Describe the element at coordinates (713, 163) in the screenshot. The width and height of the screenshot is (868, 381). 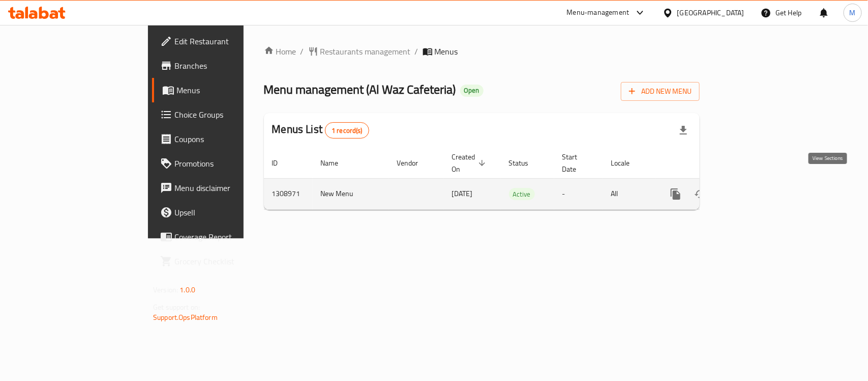
I see `th: Actions` at that location.